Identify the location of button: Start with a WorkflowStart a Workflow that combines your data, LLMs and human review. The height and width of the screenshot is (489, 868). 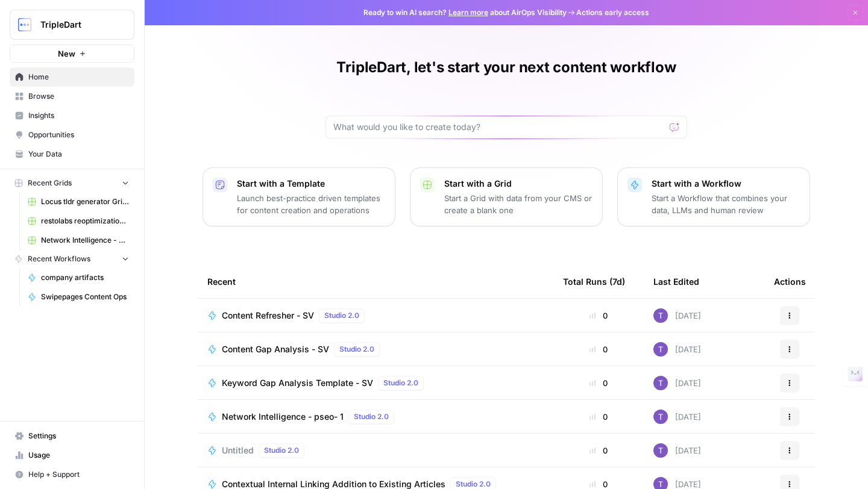
(714, 197).